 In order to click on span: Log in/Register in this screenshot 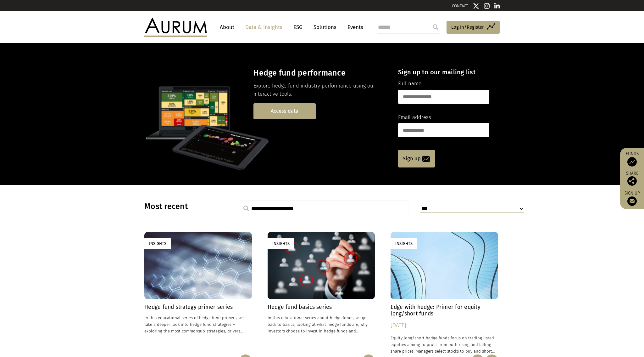, I will do `click(468, 27)`.